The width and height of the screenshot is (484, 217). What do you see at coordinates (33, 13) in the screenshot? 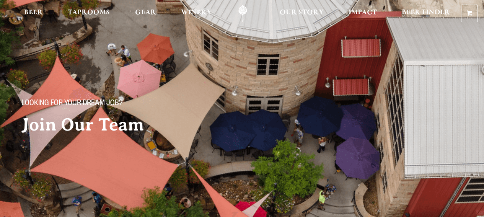
I see `span: Beer` at bounding box center [33, 13].